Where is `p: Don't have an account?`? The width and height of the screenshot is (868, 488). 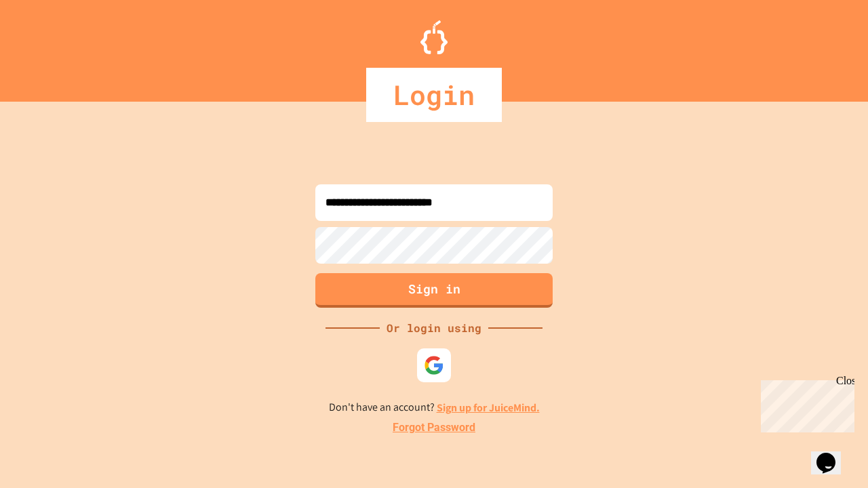 p: Don't have an account? is located at coordinates (434, 407).